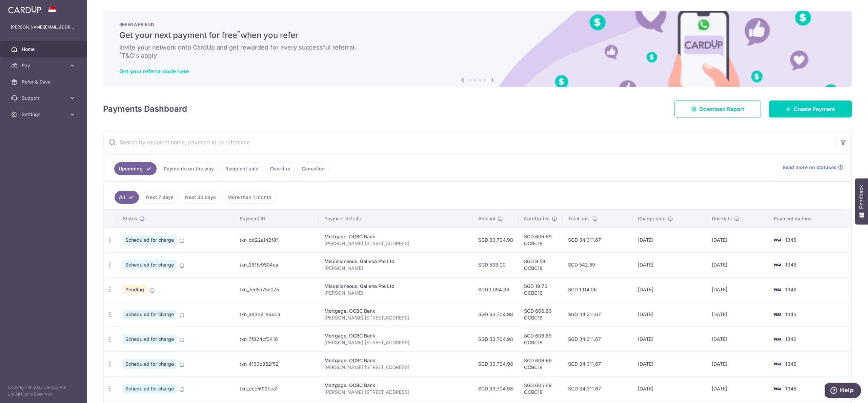  What do you see at coordinates (814, 109) in the screenshot?
I see `span: Create Payment` at bounding box center [814, 109].